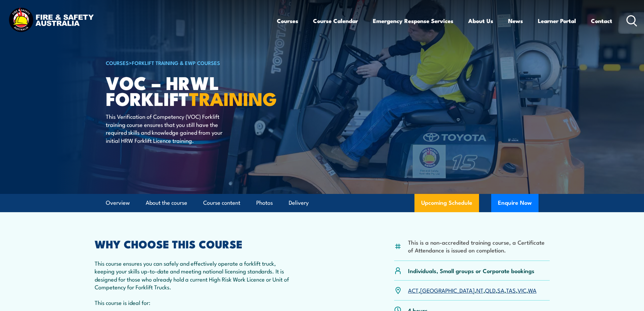 This screenshot has height=311, width=644. I want to click on a: NT, so click(480, 290).